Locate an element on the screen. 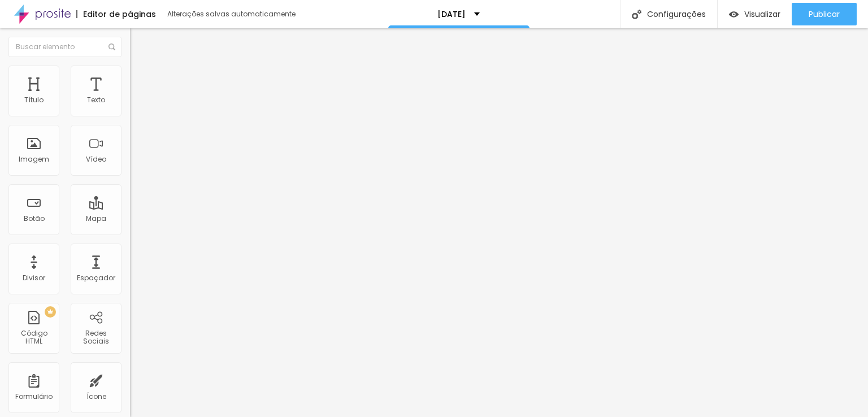  button: Publicar is located at coordinates (824, 14).